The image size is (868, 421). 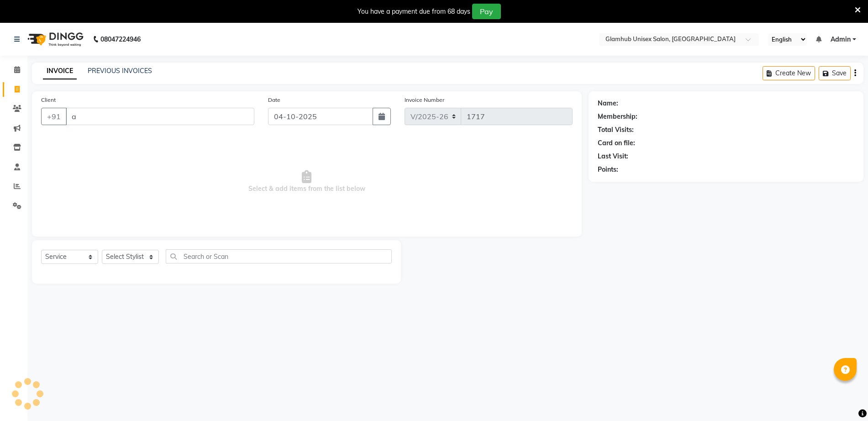 I want to click on div: You have a payment due from 68 days, so click(x=414, y=11).